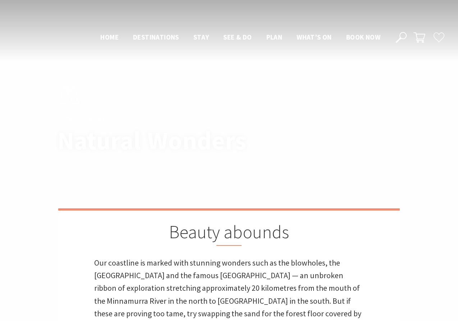 The image size is (458, 321). Describe the element at coordinates (314, 37) in the screenshot. I see `span: What’s On` at that location.